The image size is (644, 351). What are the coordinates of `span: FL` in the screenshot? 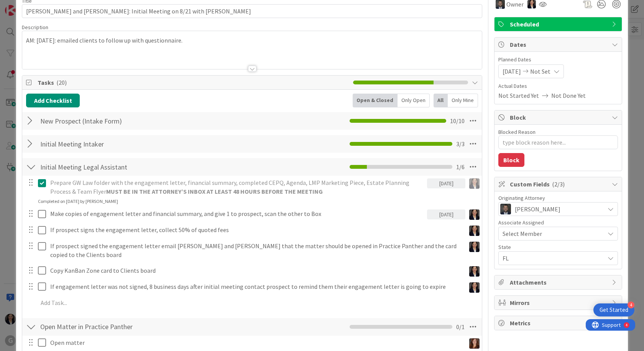 It's located at (553, 258).